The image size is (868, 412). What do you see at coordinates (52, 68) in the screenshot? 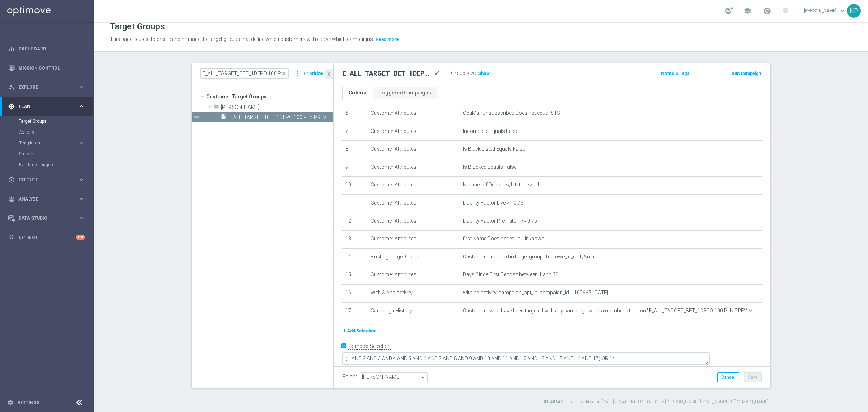
I see `a: Mission Control` at bounding box center [52, 68].